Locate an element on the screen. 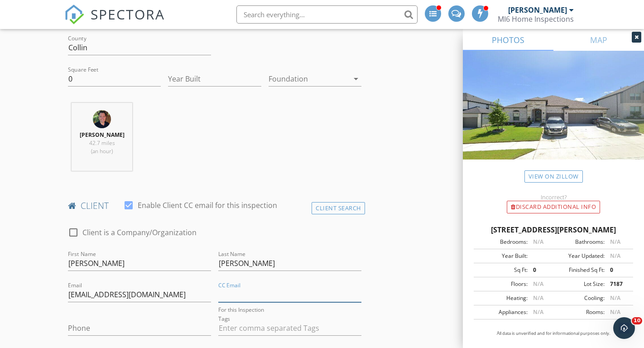  div: 7187 is located at coordinates (617, 284).